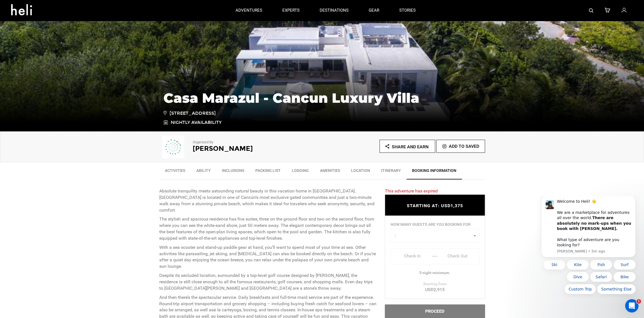  I want to click on button: Quick reply: Custom Trip, so click(47, 93).